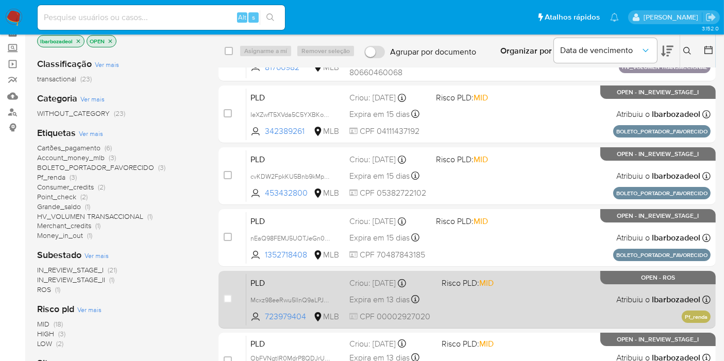 Image resolution: width=724 pixels, height=361 pixels. What do you see at coordinates (242, 17) in the screenshot?
I see `span: Alt` at bounding box center [242, 17].